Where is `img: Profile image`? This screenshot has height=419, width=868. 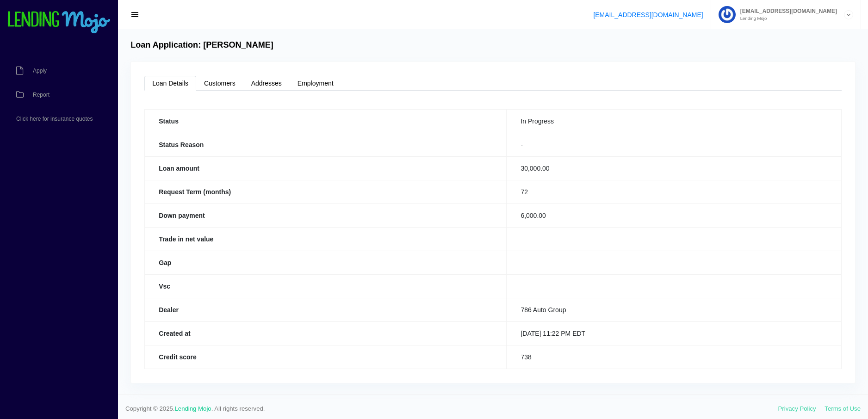
img: Profile image is located at coordinates (727, 15).